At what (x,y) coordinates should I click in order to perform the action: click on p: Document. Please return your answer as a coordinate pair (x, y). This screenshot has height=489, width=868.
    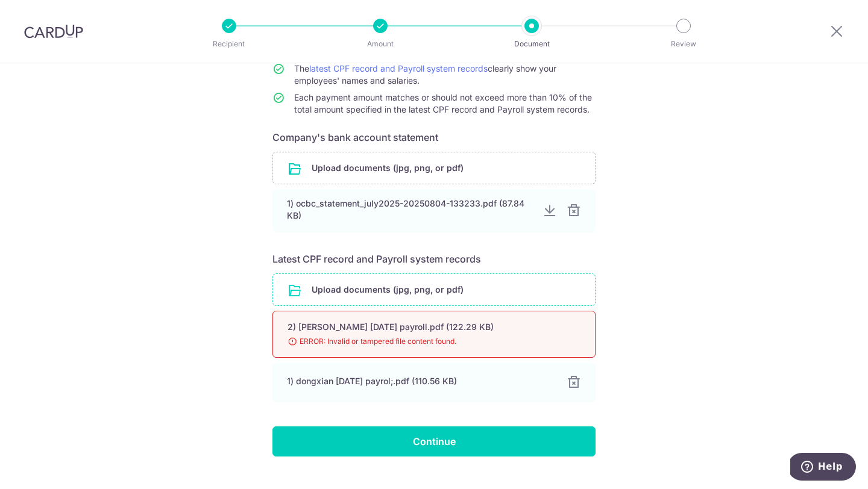
    Looking at the image, I should click on (531, 44).